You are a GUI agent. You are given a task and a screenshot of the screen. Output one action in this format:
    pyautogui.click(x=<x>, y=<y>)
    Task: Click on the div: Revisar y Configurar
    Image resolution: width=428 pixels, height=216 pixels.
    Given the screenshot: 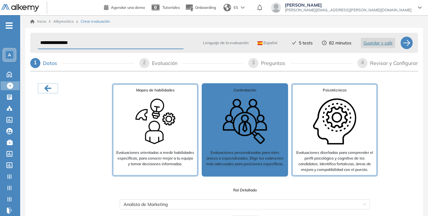 What is the action you would take?
    pyautogui.click(x=394, y=63)
    